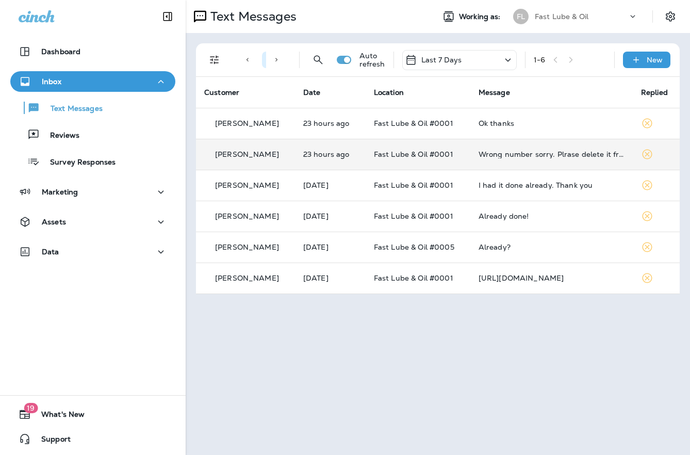 The height and width of the screenshot is (455, 690). Describe the element at coordinates (551, 185) in the screenshot. I see `div: I had it done already. Thank you` at that location.